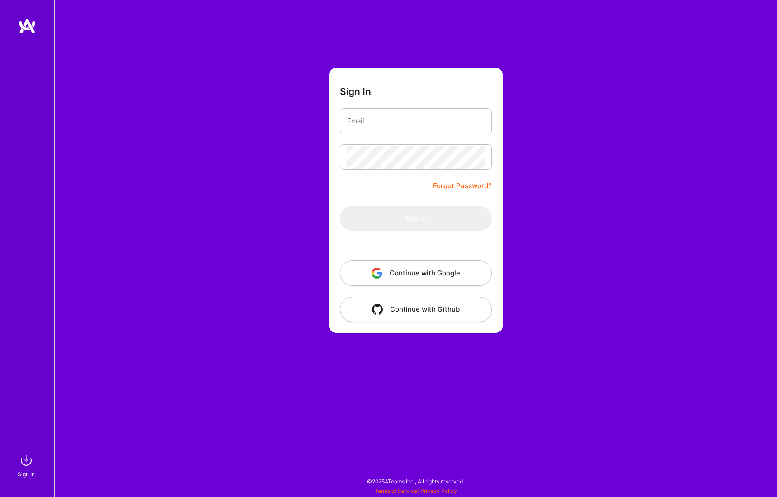 Image resolution: width=777 pixels, height=497 pixels. I want to click on button: Sign In, so click(416, 218).